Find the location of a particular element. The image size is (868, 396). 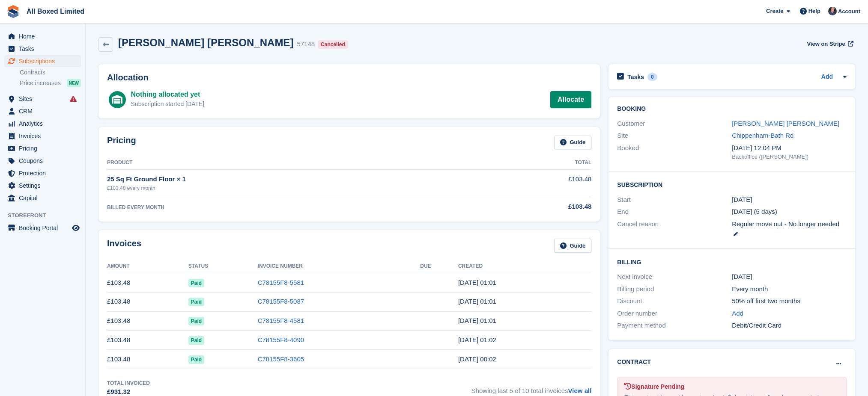

th: Status is located at coordinates (223, 267).